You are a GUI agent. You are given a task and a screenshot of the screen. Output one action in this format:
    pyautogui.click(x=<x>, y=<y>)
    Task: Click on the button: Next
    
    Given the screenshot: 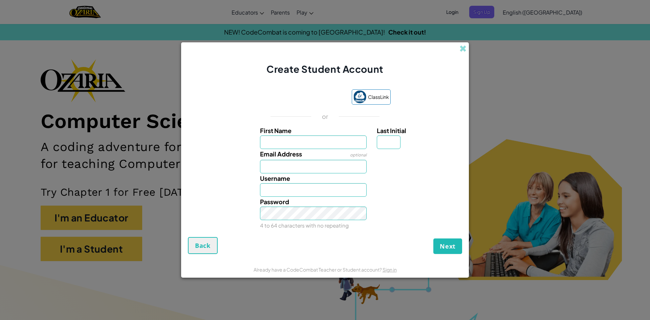 What is the action you would take?
    pyautogui.click(x=448, y=246)
    